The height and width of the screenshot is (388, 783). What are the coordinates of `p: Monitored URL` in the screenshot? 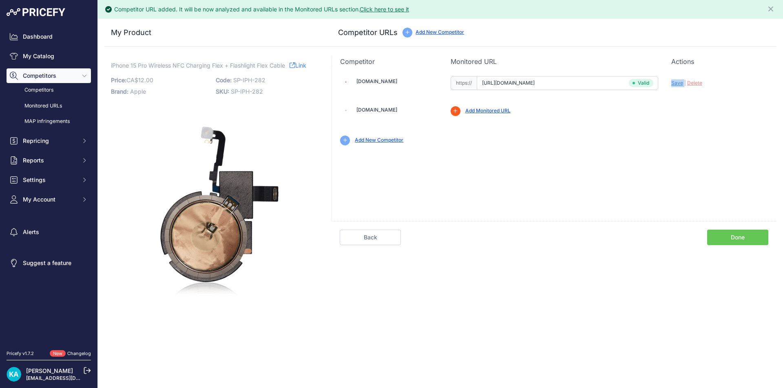 It's located at (554, 62).